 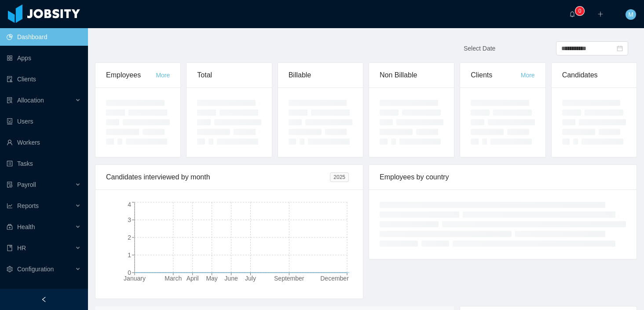 What do you see at coordinates (480, 48) in the screenshot?
I see `span: Select Date` at bounding box center [480, 48].